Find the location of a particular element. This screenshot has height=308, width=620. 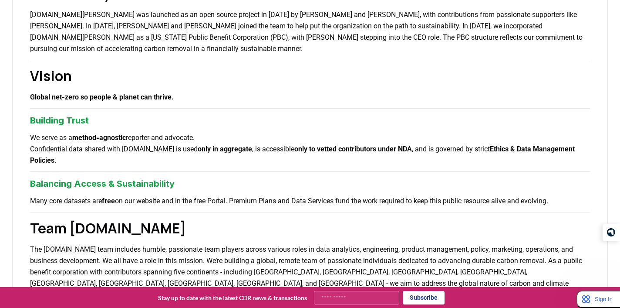

strong: free is located at coordinates (108, 200).